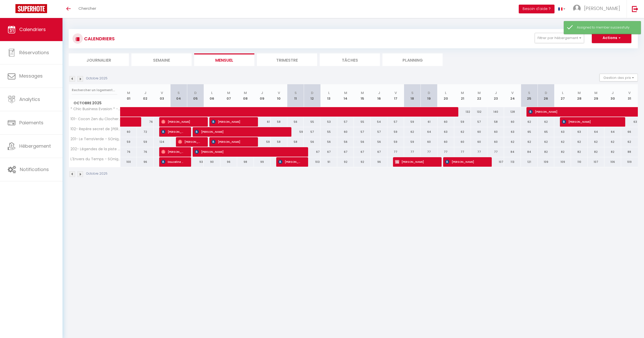 This screenshot has width=644, height=338. Describe the element at coordinates (445, 92) in the screenshot. I see `abbr: L` at that location.